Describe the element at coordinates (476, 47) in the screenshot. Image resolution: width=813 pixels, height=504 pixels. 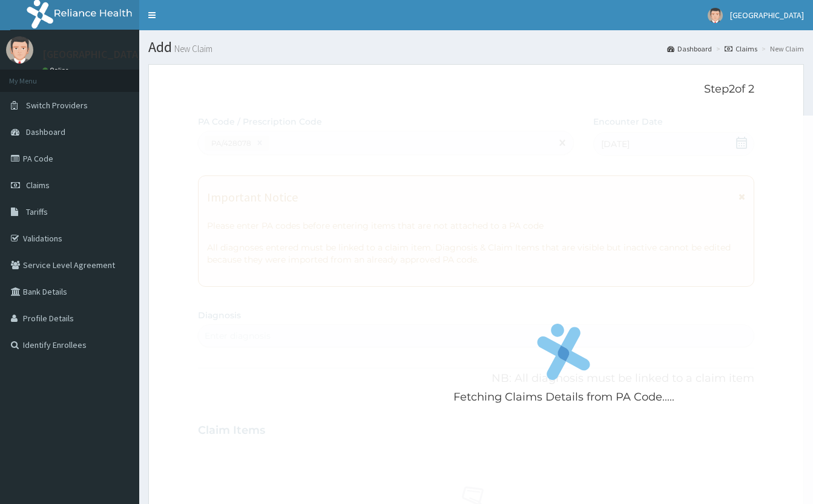
I see `h1: Add` at that location.